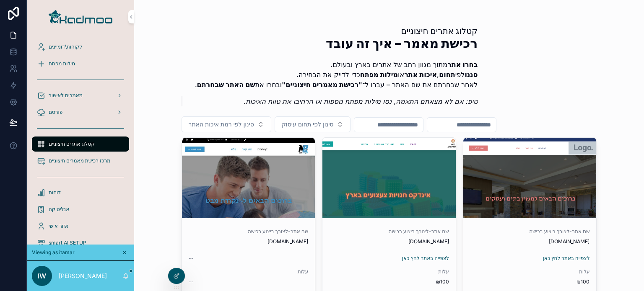 This screenshot has width=644, height=291. What do you see at coordinates (72, 144) in the screenshot?
I see `span: קטלוג אתרים חיצוניים` at bounding box center [72, 144].